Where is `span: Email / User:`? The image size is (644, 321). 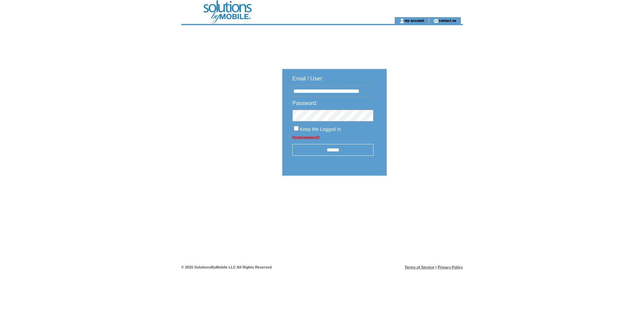 span: Email / User: is located at coordinates (308, 78).